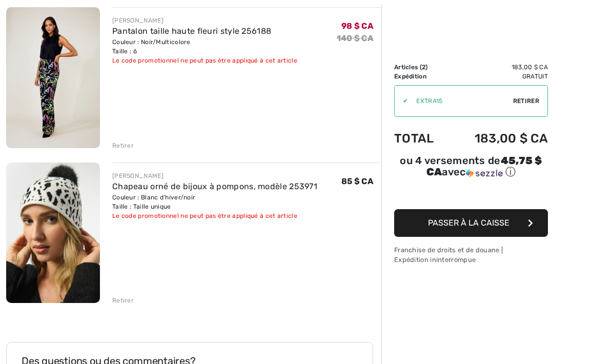  Describe the element at coordinates (484, 173) in the screenshot. I see `img: Sezzle` at that location.